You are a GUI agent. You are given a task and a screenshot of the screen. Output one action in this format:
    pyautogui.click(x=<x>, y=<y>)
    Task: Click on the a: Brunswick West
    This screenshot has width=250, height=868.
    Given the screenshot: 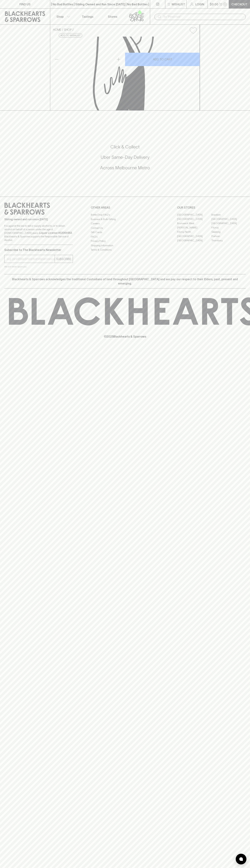 What is the action you would take?
    pyautogui.click(x=195, y=223)
    